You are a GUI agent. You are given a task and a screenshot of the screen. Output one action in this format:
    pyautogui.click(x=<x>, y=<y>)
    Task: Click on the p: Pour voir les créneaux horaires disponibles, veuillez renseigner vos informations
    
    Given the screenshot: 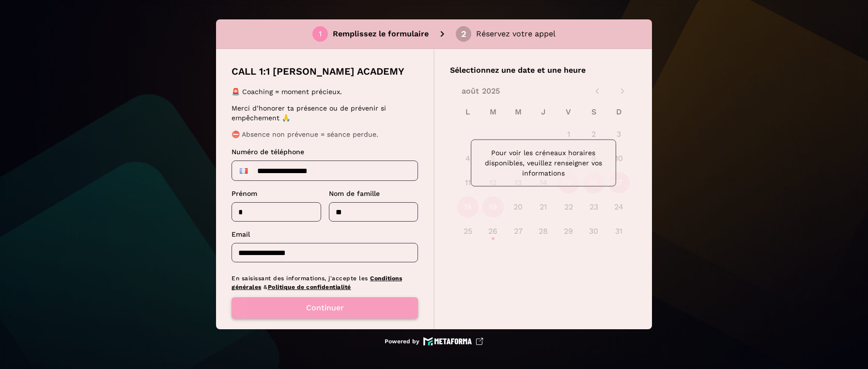 What is the action you would take?
    pyautogui.click(x=544, y=163)
    